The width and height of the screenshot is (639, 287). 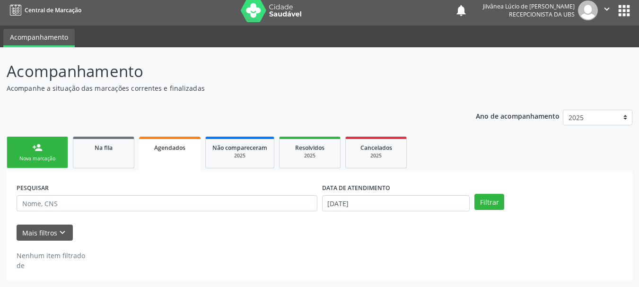 I want to click on a: Central de Marcação, so click(x=44, y=10).